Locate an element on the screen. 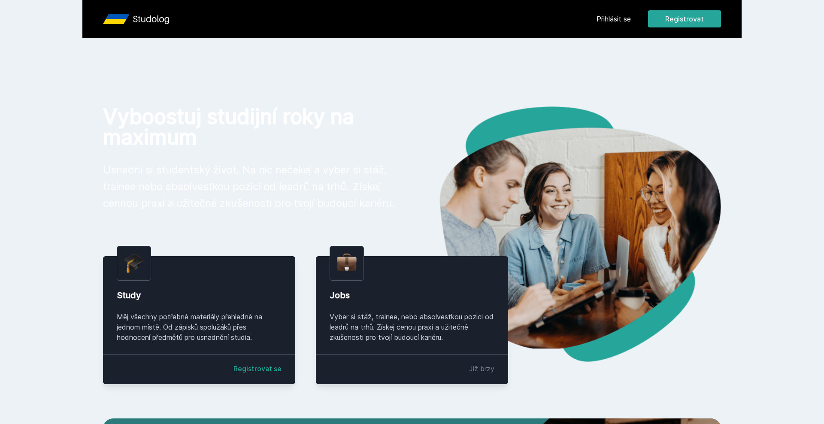 The width and height of the screenshot is (824, 424). a: Přihlásit se is located at coordinates (614, 19).